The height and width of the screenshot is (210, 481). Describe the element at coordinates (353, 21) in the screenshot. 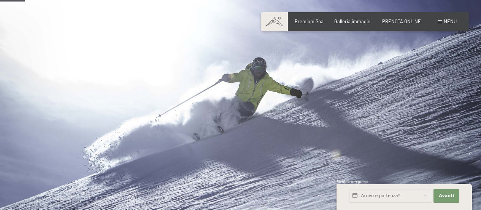

I see `a: Galleria immagini` at that location.